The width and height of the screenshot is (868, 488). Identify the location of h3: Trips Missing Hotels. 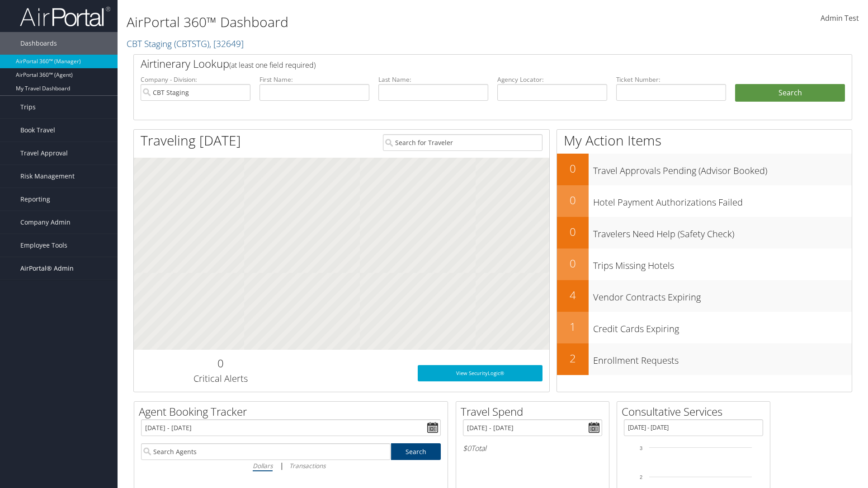
(723, 263).